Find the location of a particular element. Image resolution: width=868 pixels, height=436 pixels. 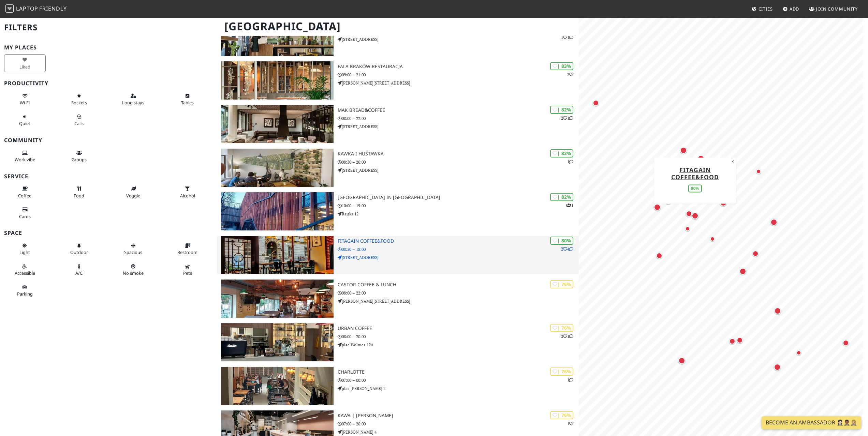

span: Join Community is located at coordinates (836, 9).